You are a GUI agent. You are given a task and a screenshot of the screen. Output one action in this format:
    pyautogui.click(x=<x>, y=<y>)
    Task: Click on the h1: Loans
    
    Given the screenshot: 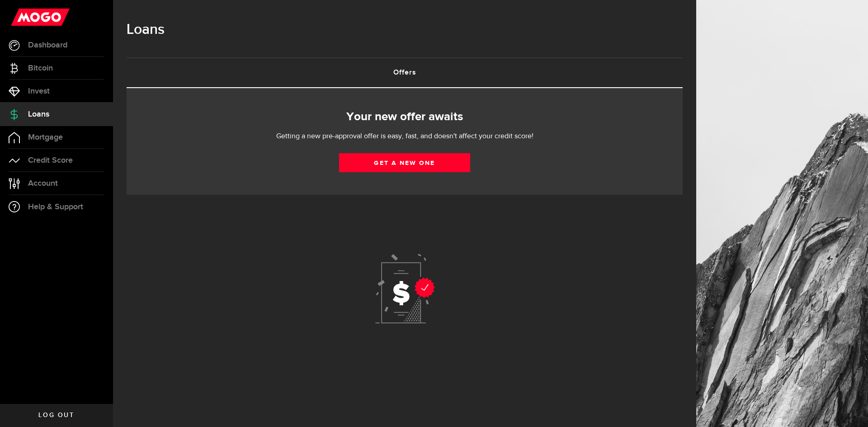 What is the action you would take?
    pyautogui.click(x=405, y=30)
    